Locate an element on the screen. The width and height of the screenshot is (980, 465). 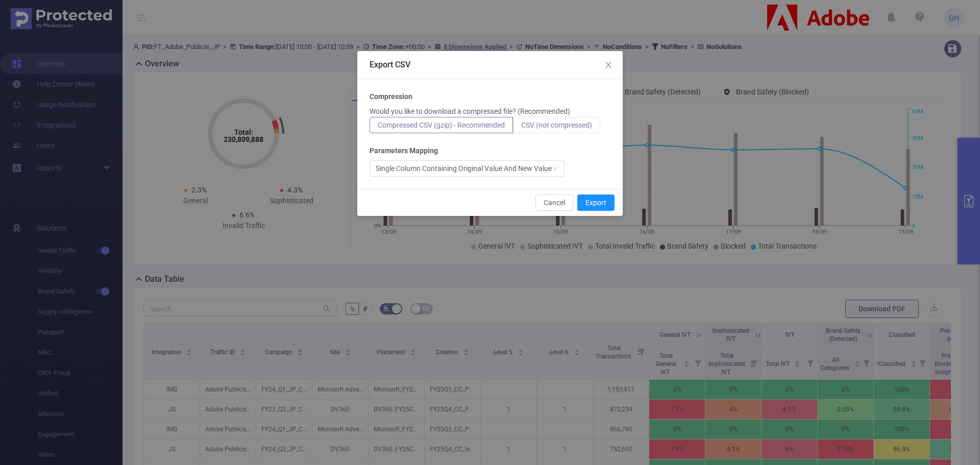
i: icon: down is located at coordinates (556, 169).